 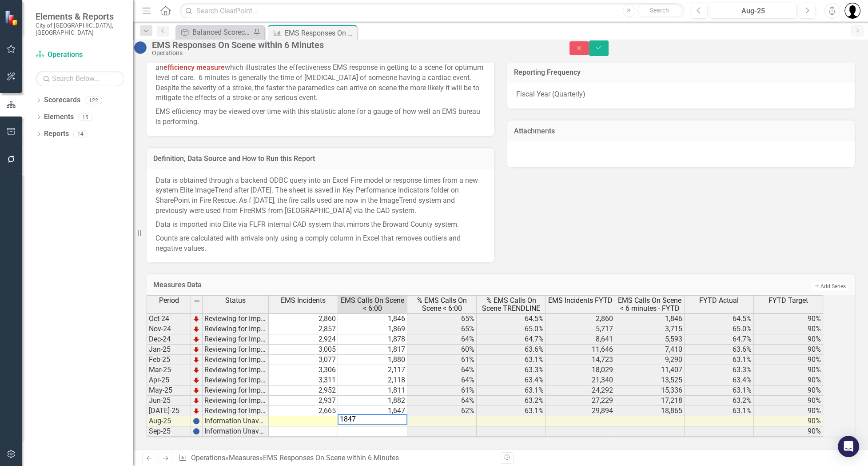 What do you see at coordinates (442, 304) in the screenshot?
I see `span: % EMS Calls On Scene < 6:00` at bounding box center [442, 304].